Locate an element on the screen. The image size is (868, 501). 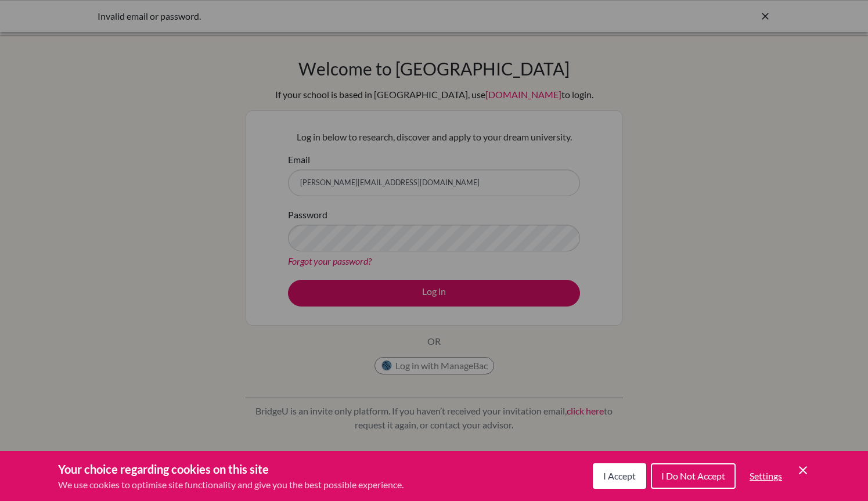
button: Save and close is located at coordinates (803, 471).